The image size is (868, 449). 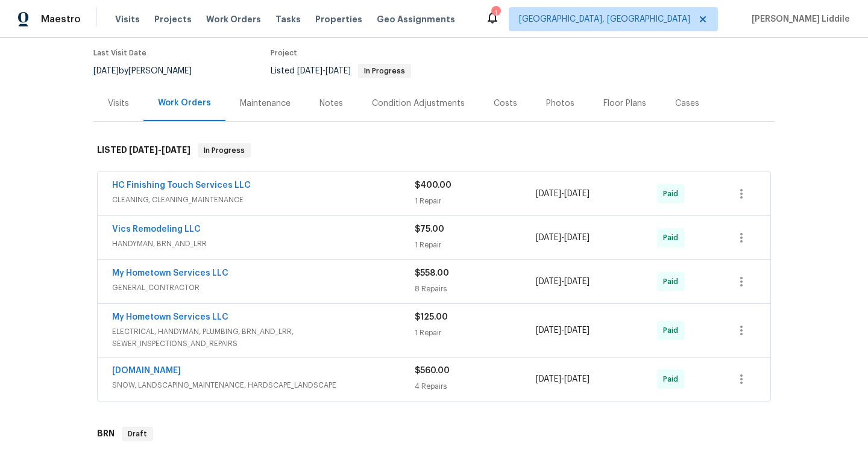 What do you see at coordinates (330, 103) in the screenshot?
I see `div: Notes` at bounding box center [330, 103].